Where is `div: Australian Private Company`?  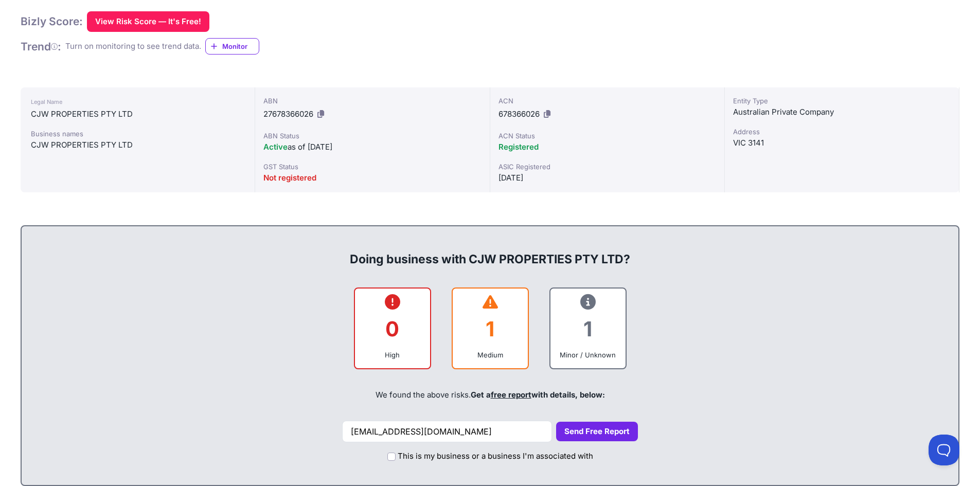 div: Australian Private Company is located at coordinates (842, 112).